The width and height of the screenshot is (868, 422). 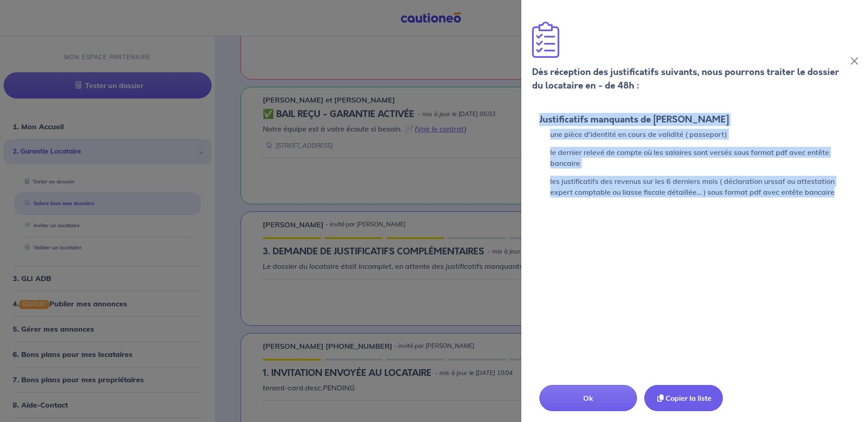 I want to click on button: Close, so click(x=854, y=61).